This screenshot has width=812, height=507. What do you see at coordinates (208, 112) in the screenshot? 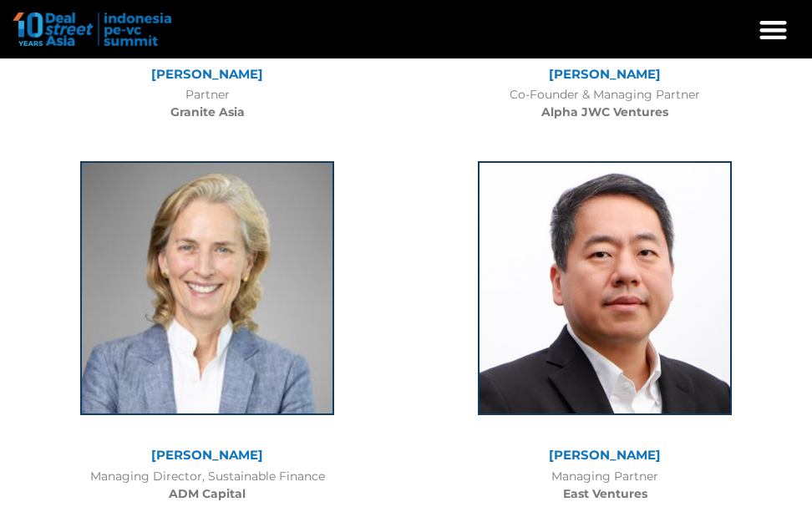
I see `b: Granite Asia` at bounding box center [208, 112].